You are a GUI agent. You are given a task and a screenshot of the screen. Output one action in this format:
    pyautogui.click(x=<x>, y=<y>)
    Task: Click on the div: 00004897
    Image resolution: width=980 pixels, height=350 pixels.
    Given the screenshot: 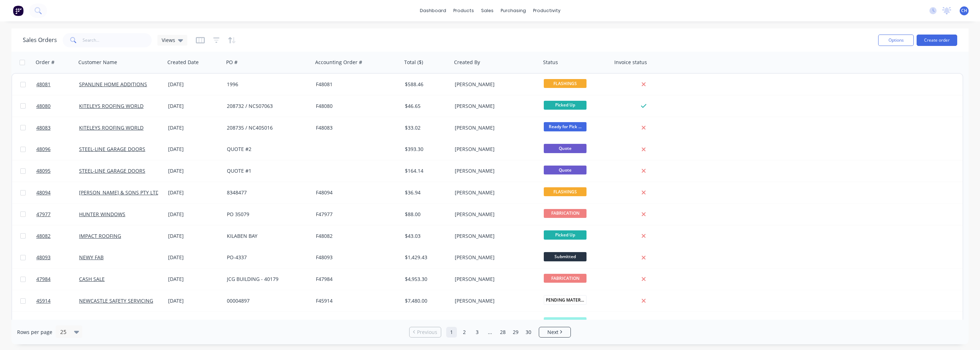 What is the action you would take?
    pyautogui.click(x=267, y=300)
    